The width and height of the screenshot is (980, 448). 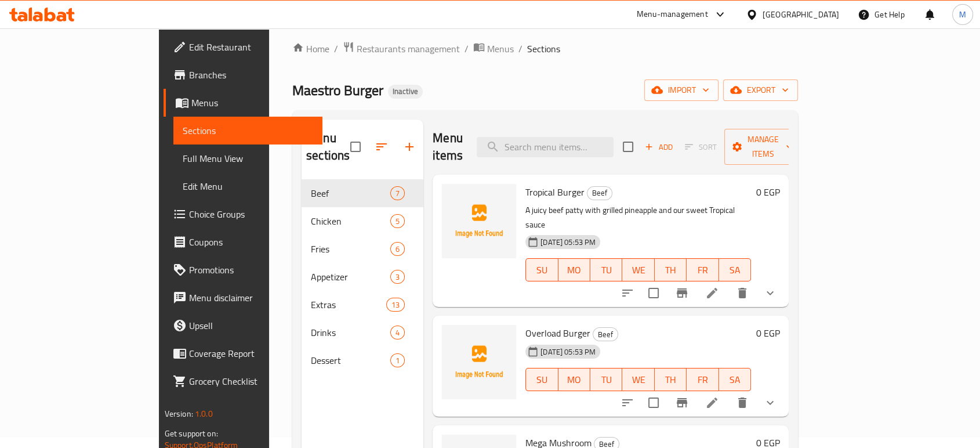 I want to click on a: Sections, so click(x=247, y=130).